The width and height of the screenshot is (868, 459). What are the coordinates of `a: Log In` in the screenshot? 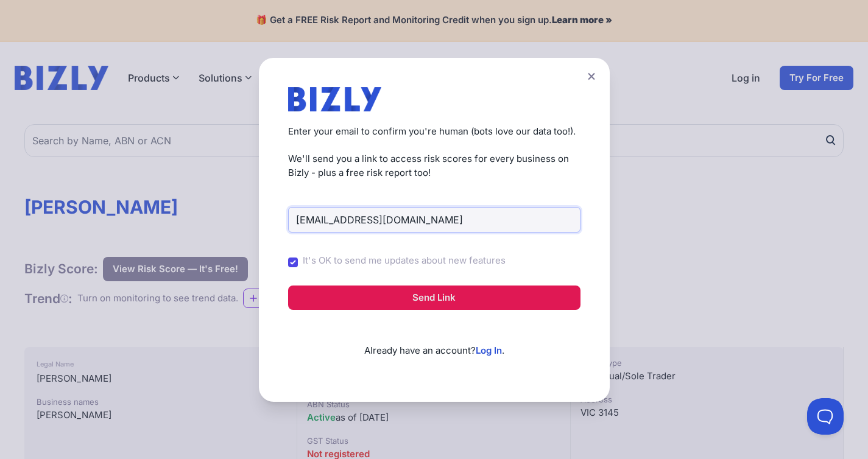 It's located at (488, 350).